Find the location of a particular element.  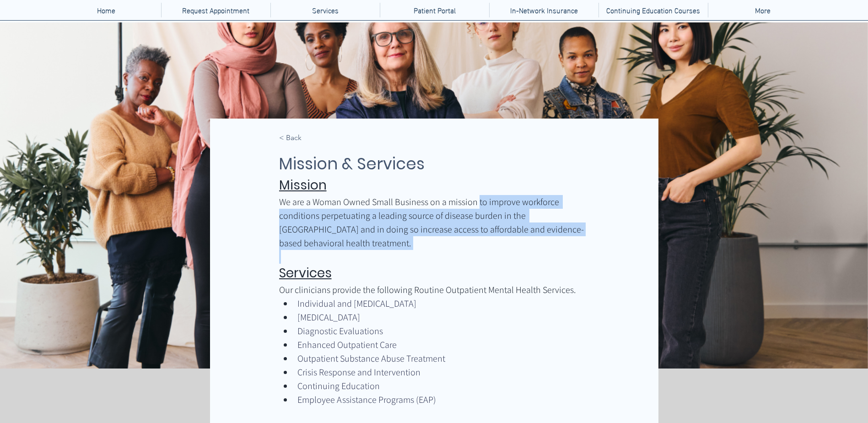

p: Services is located at coordinates (325, 10).